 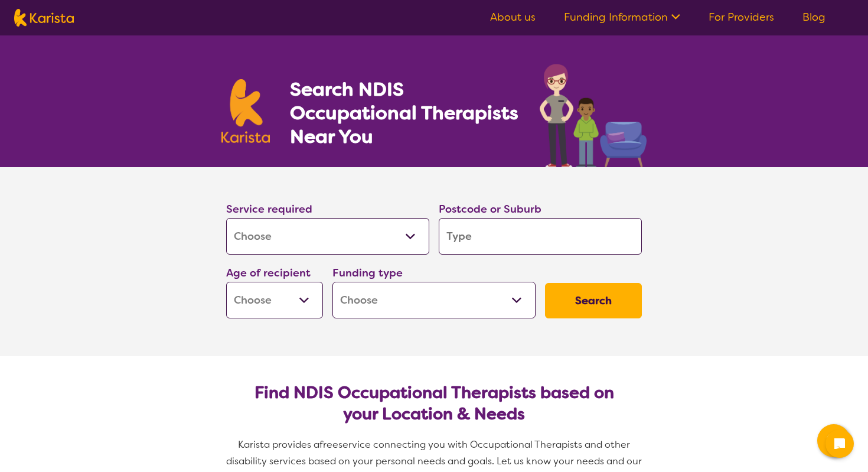 I want to click on span: free, so click(x=329, y=444).